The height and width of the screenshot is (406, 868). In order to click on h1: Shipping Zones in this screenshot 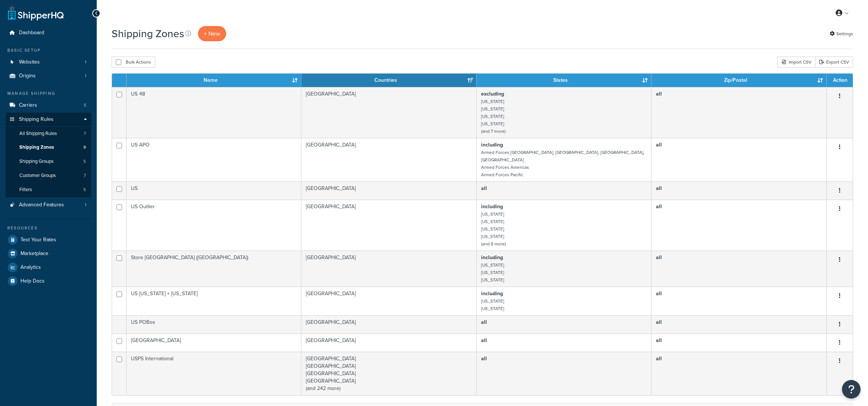, I will do `click(147, 33)`.